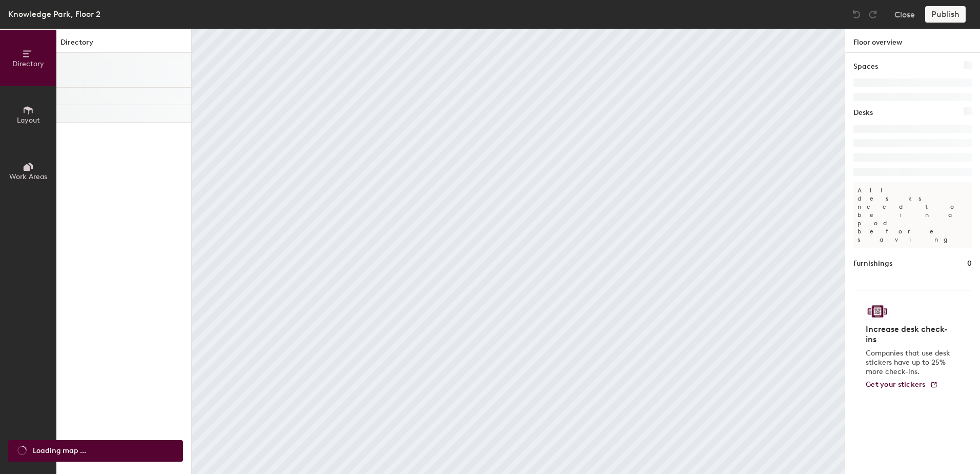 Image resolution: width=980 pixels, height=474 pixels. Describe the element at coordinates (29, 120) in the screenshot. I see `span: Layout` at that location.